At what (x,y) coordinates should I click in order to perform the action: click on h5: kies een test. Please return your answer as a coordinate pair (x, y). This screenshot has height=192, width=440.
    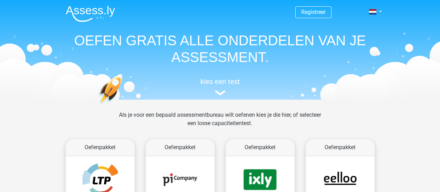
    Looking at the image, I should click on (220, 81).